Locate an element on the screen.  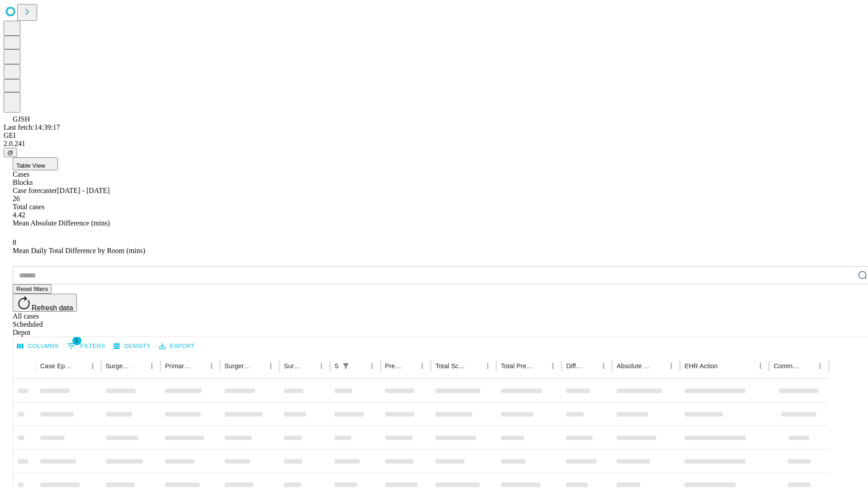
span: Mean Daily Total Difference by Room (mins) is located at coordinates (78, 250).